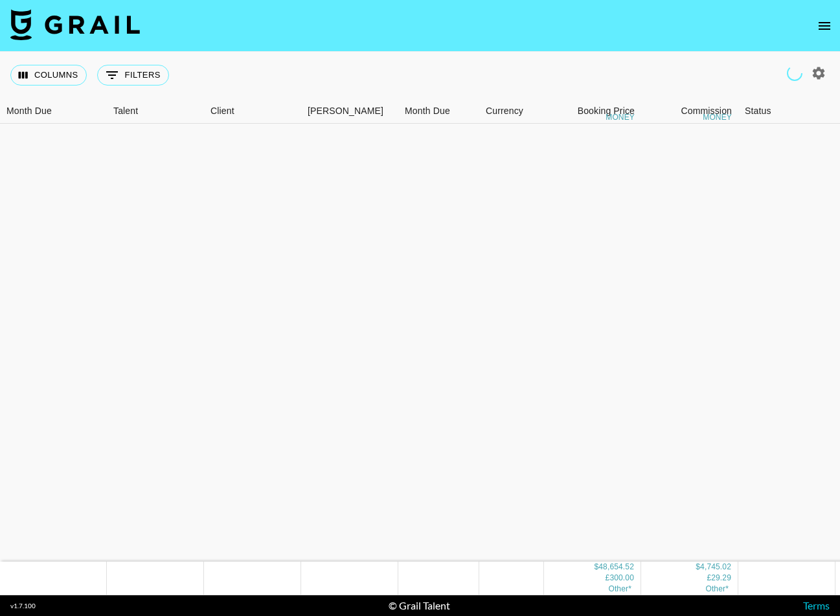 The height and width of the screenshot is (616, 840). I want to click on div: 4,745.02, so click(715, 567).